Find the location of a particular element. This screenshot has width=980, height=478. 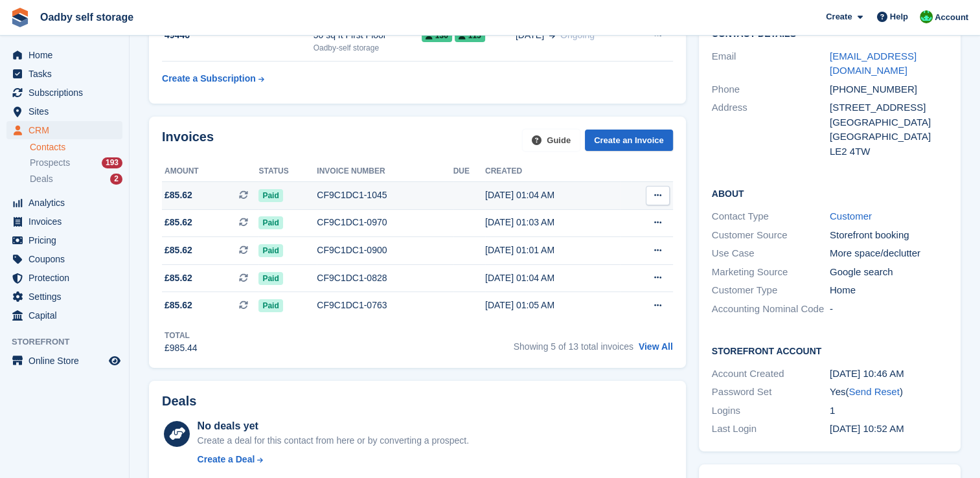

div: Logins is located at coordinates (771, 410).